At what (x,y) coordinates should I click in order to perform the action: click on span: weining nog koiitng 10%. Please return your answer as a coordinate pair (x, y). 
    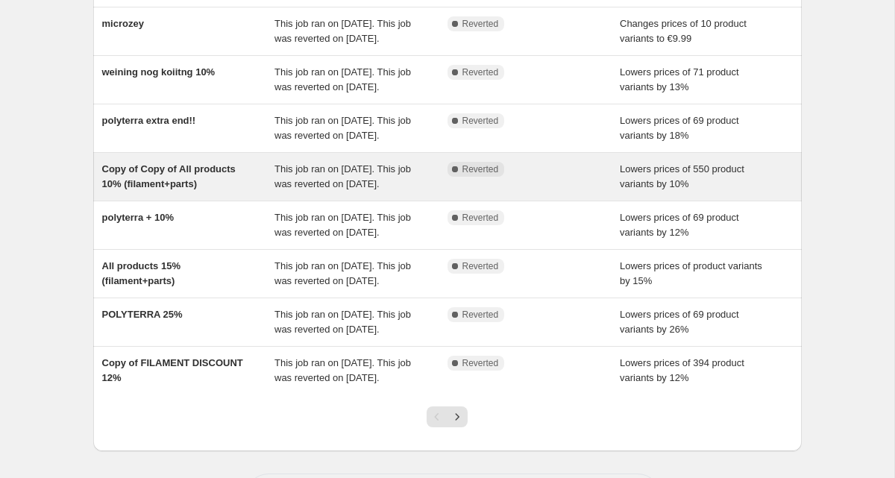
    Looking at the image, I should click on (159, 72).